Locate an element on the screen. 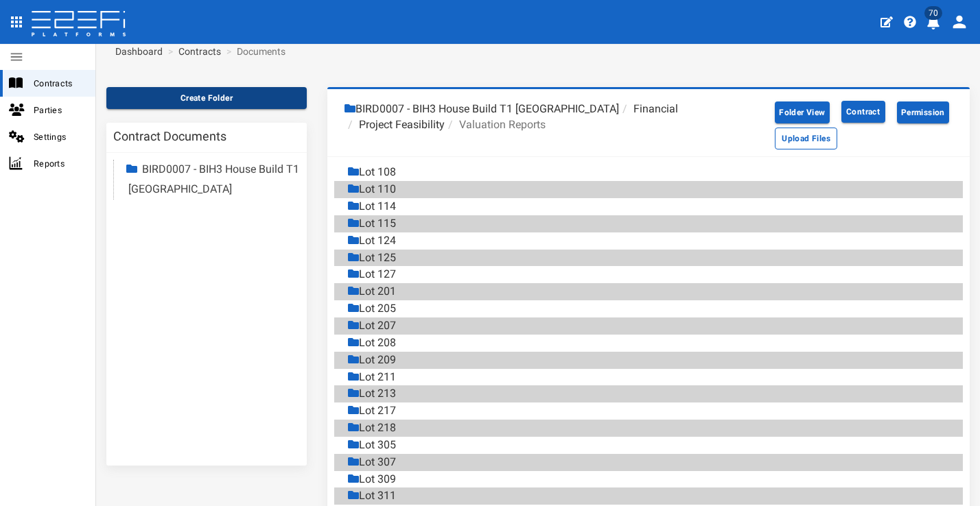  div: Lot 208 is located at coordinates (372, 343).